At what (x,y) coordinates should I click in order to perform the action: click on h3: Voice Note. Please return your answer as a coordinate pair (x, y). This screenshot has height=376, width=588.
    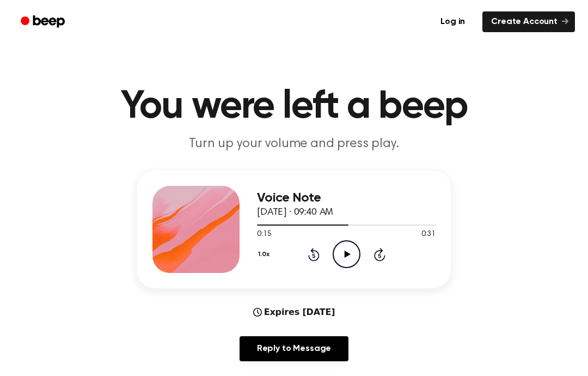
    Looking at the image, I should click on (346, 197).